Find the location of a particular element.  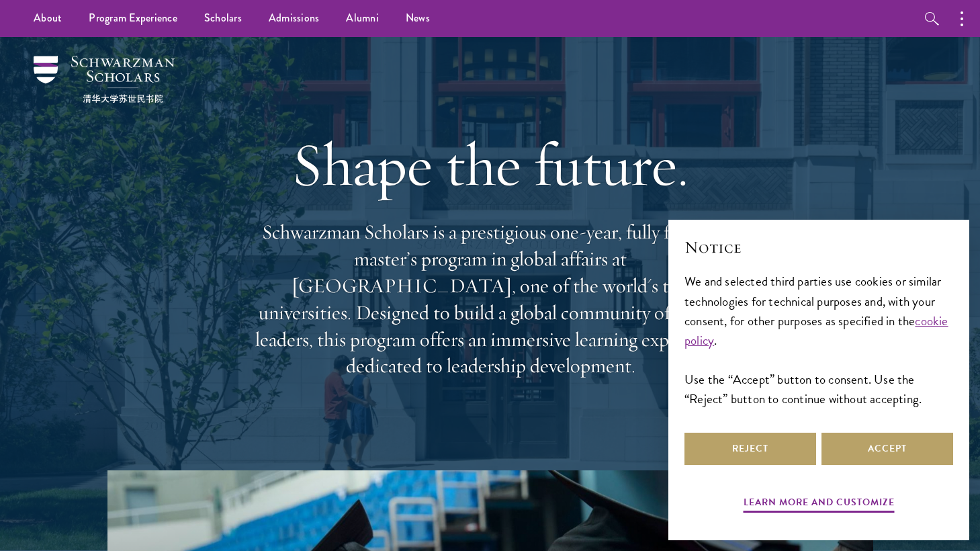

button: Learn more and customize is located at coordinates (819, 505).